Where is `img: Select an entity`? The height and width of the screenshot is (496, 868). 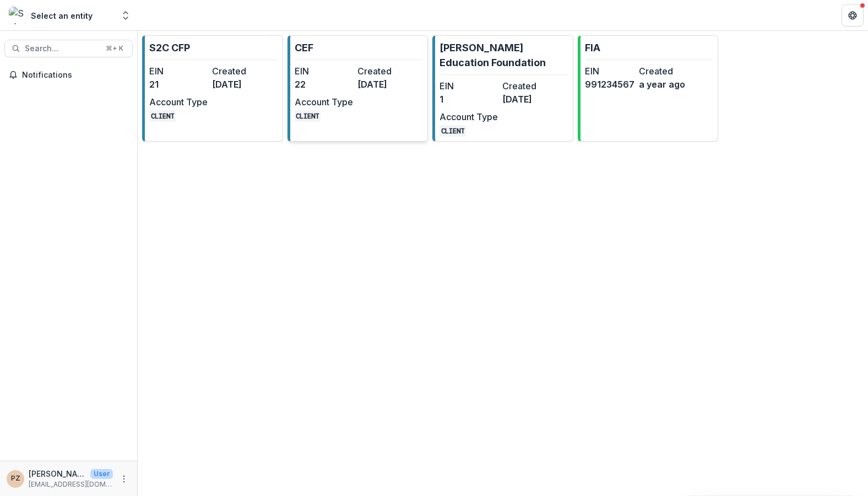 img: Select an entity is located at coordinates (18, 16).